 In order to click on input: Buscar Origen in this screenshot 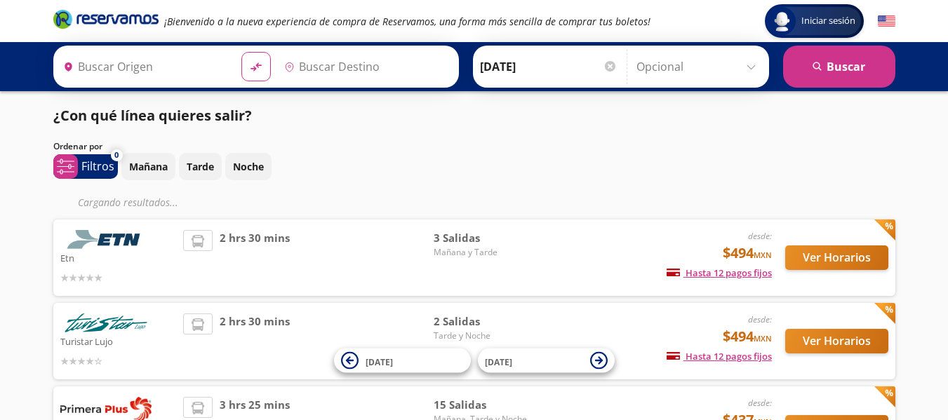, I will do `click(144, 67)`.